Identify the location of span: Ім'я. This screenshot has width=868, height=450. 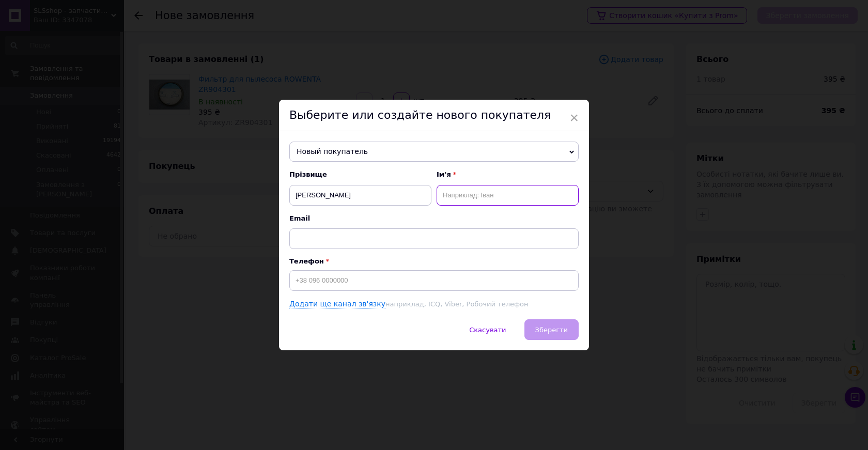
(507, 175).